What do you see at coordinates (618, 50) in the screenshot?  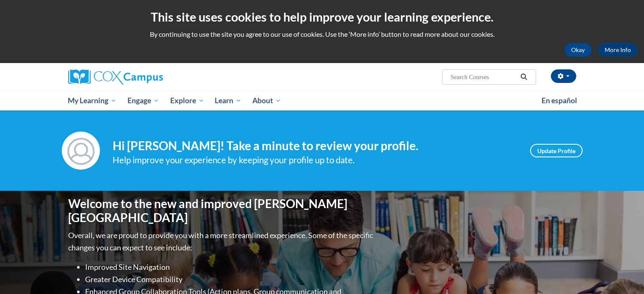 I see `a: More Info` at bounding box center [618, 50].